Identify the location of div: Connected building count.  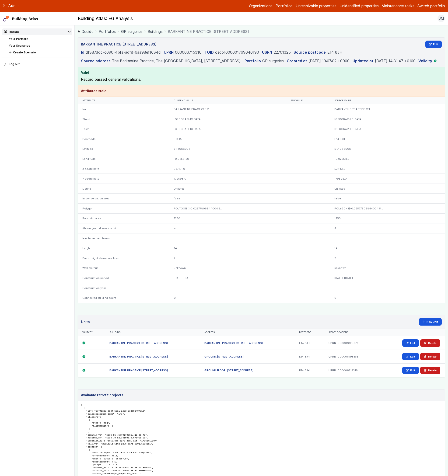
(124, 298).